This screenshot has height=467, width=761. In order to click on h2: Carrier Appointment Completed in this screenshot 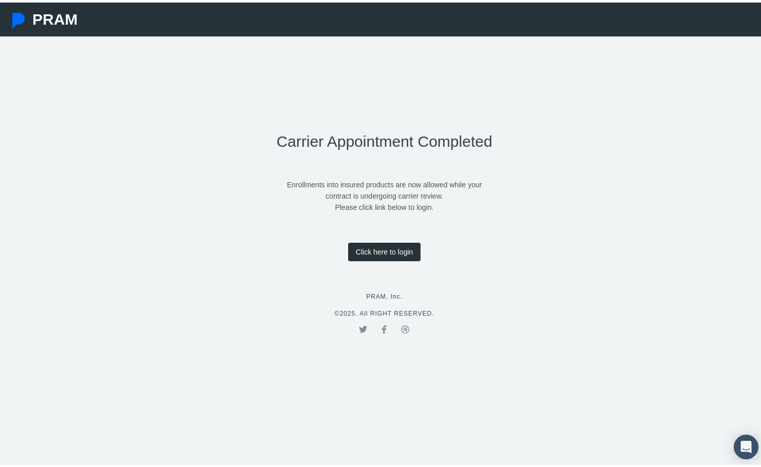, I will do `click(384, 139)`.